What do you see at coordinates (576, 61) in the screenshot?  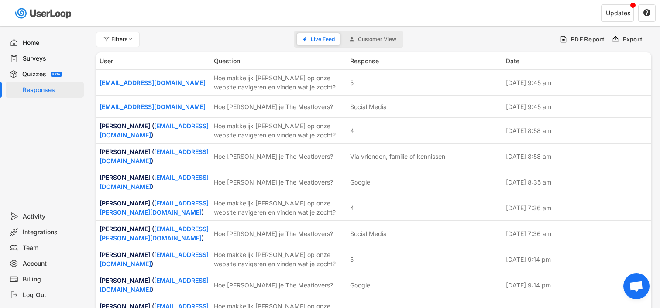 I see `div: Date` at bounding box center [576, 61].